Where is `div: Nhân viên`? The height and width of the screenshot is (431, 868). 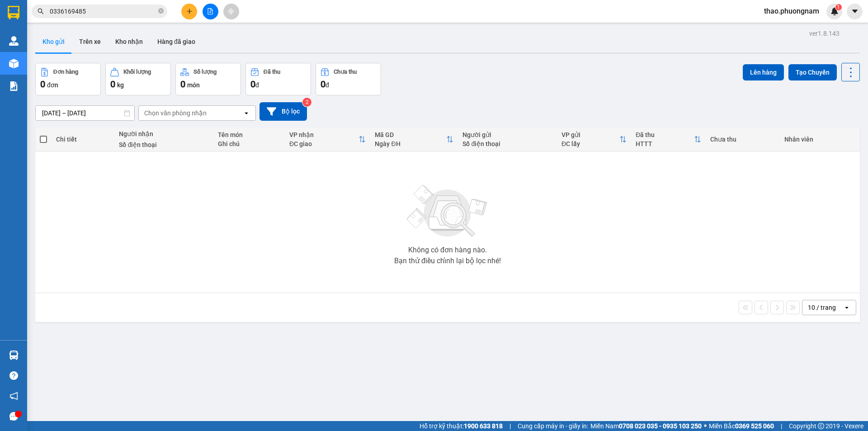
div: Nhân viên is located at coordinates (819, 139).